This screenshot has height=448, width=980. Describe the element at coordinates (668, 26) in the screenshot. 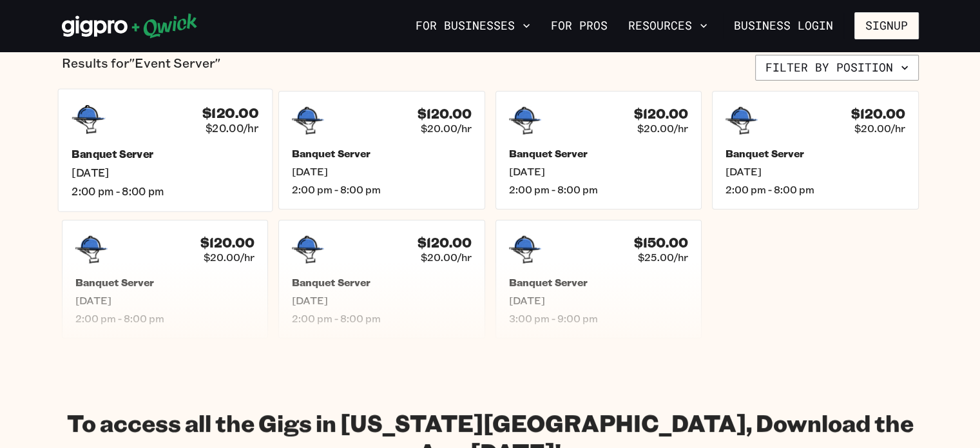

I see `button: Resources` at that location.